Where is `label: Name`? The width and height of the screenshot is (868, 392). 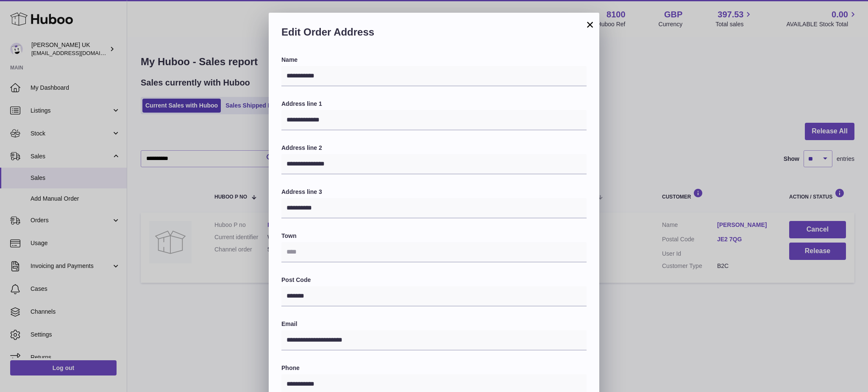 label: Name is located at coordinates (434, 59).